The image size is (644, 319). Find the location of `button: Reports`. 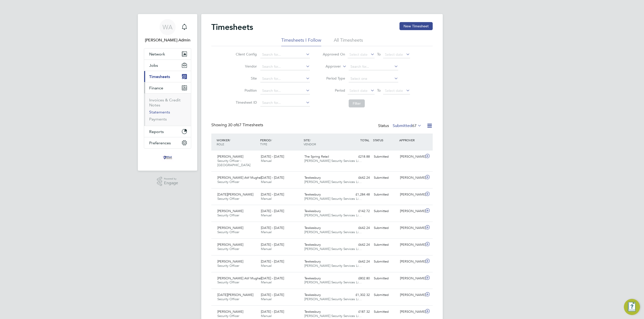

button: Reports is located at coordinates (167, 132).